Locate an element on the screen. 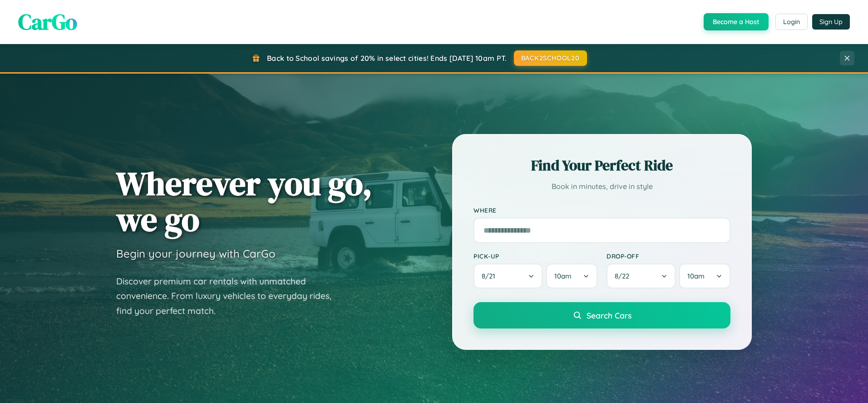 This screenshot has height=403, width=868. button: Search Cars is located at coordinates (602, 315).